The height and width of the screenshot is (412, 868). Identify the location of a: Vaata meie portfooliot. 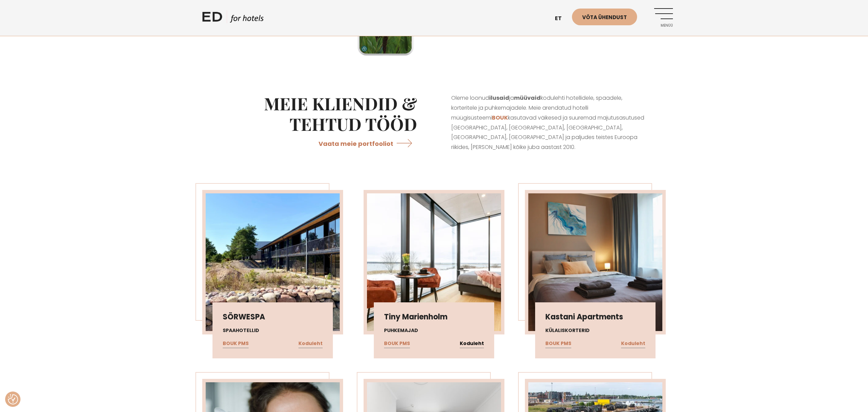
(368, 143).